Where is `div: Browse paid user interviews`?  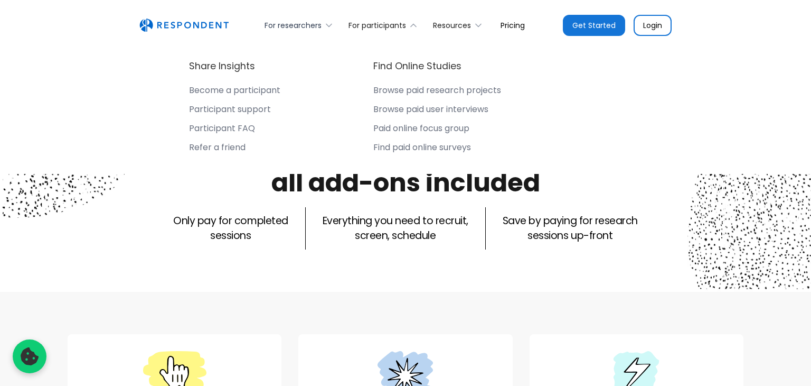 div: Browse paid user interviews is located at coordinates (431, 109).